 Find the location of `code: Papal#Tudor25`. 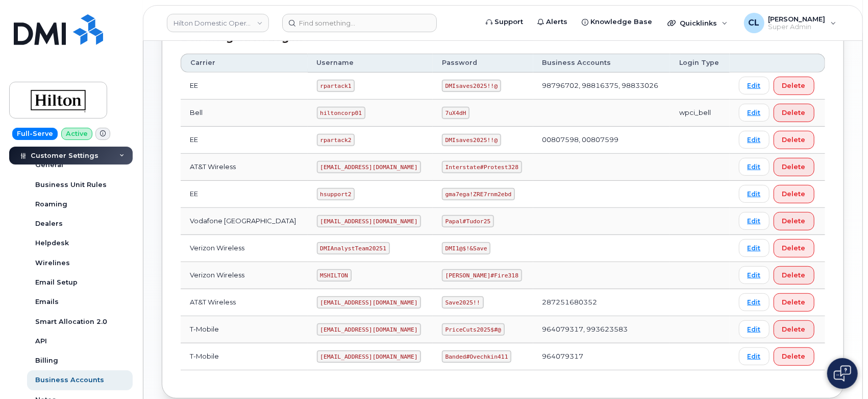

code: Papal#Tudor25 is located at coordinates (468, 221).